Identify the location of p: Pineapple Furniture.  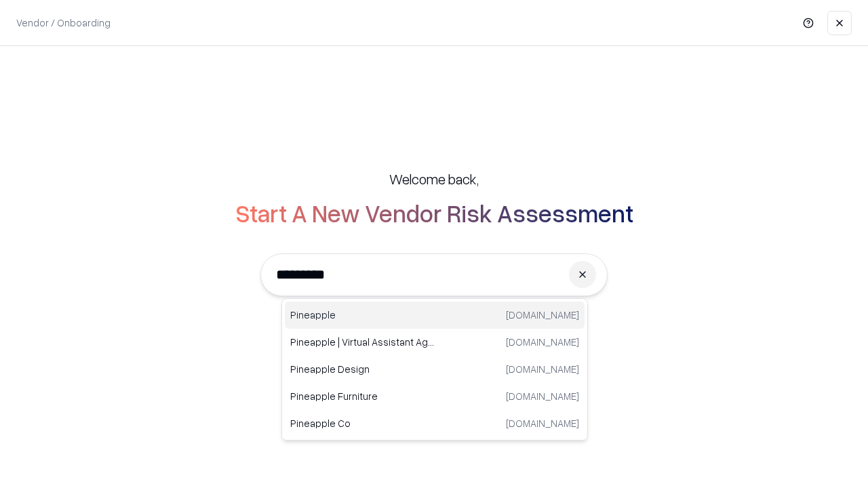
(362, 396).